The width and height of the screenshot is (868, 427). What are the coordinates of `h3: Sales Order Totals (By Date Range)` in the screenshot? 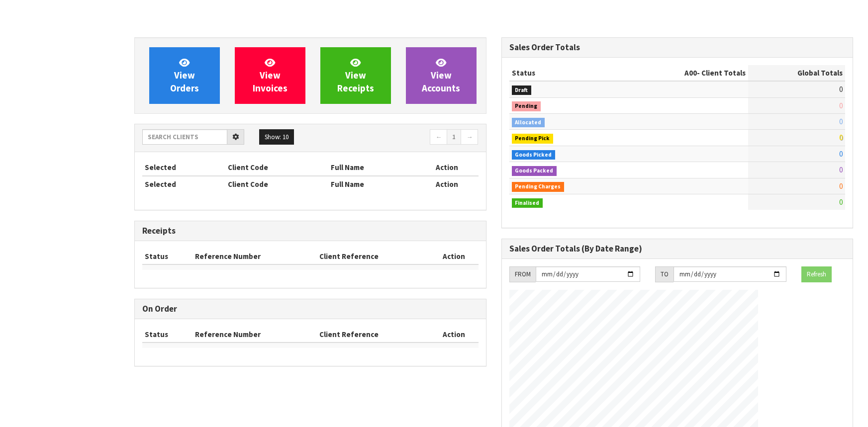 It's located at (678, 249).